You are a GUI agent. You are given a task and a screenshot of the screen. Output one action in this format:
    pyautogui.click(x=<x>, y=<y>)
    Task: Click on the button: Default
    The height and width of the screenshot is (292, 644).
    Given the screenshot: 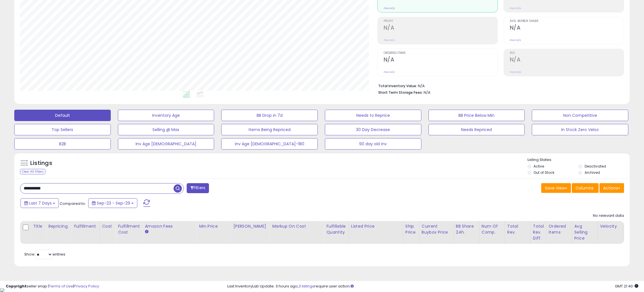 What is the action you would take?
    pyautogui.click(x=62, y=115)
    